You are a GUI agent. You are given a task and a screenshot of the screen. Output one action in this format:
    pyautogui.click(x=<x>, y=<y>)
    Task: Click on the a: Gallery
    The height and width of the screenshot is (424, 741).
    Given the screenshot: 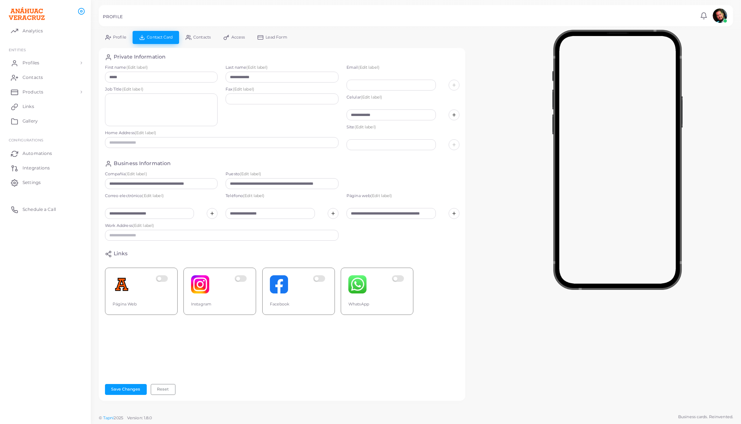 What is the action you would take?
    pyautogui.click(x=45, y=121)
    